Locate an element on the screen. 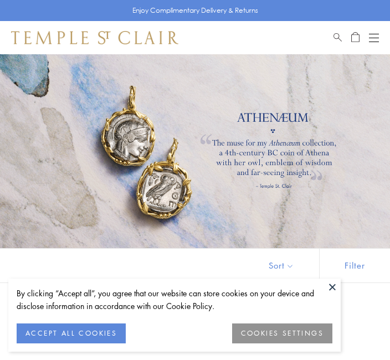 Image resolution: width=390 pixels, height=360 pixels. button: COOKIES SETTINGS is located at coordinates (282, 333).